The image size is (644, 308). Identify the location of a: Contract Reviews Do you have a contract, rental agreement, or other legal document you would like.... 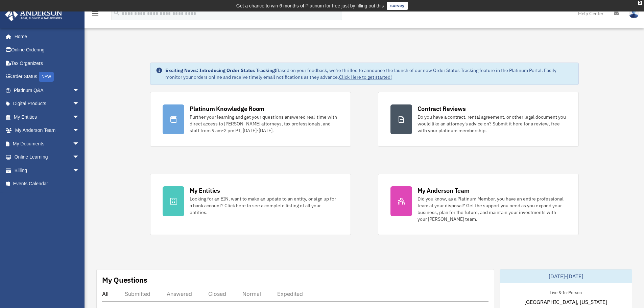
(478, 120).